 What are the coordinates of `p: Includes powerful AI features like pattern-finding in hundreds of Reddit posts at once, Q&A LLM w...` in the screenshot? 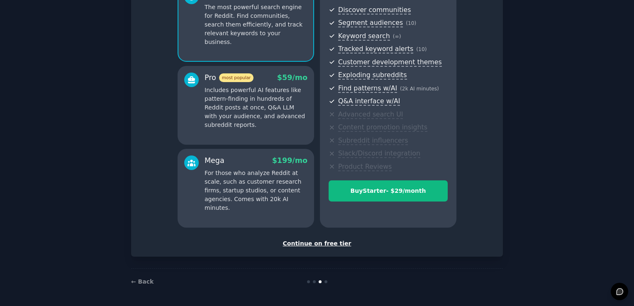 It's located at (256, 108).